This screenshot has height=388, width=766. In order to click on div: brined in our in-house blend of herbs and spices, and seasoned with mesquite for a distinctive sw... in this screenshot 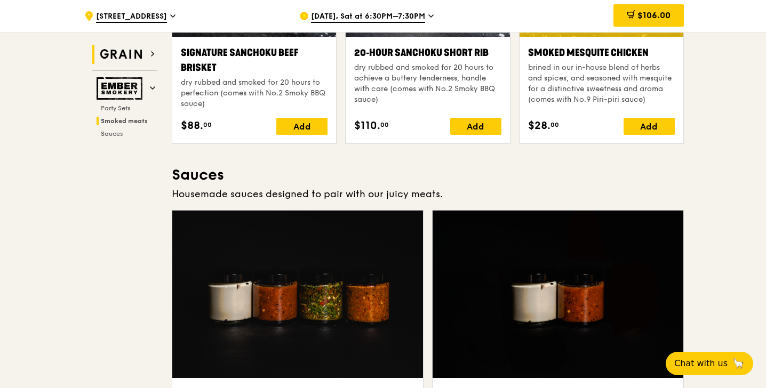, I will do `click(601, 84)`.